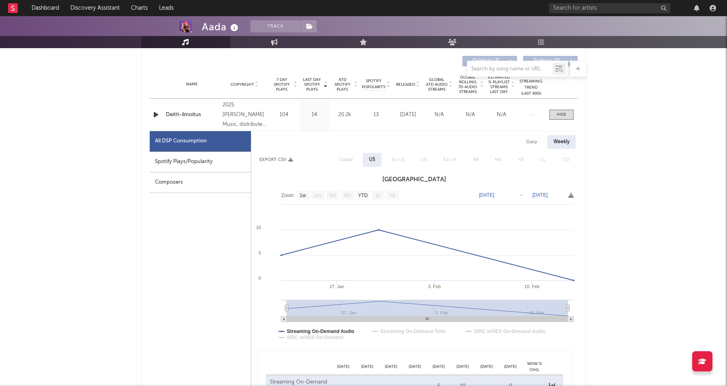 This screenshot has height=386, width=727. I want to click on text: 1y, so click(378, 195).